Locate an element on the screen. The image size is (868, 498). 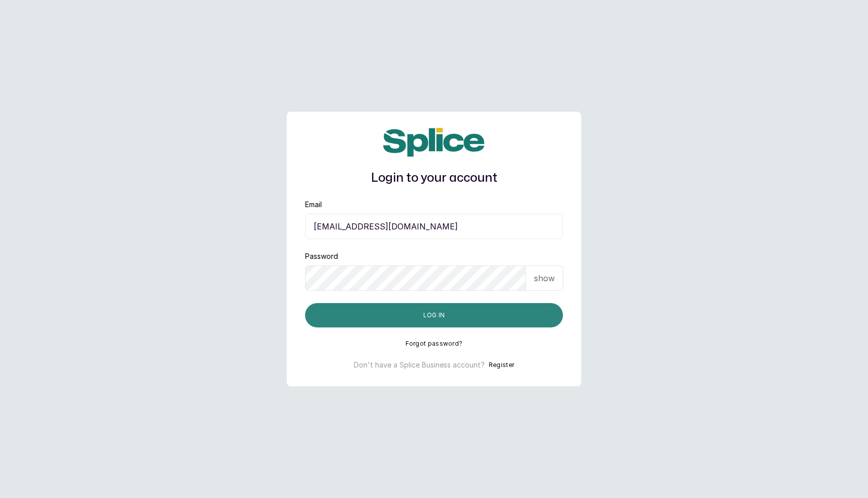
input: email@acme.com is located at coordinates (434, 226).